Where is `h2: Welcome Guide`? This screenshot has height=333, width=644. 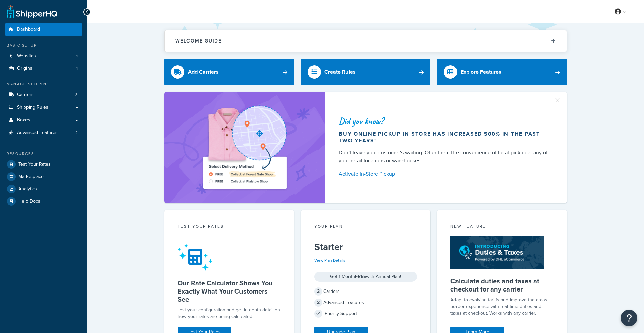
h2: Welcome Guide is located at coordinates (198, 41).